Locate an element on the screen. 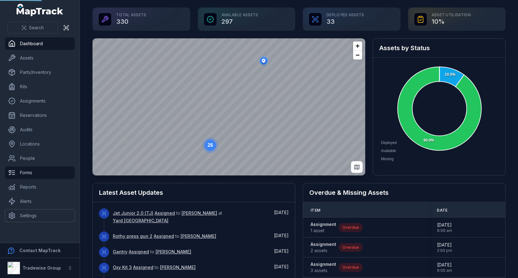 This screenshot has height=278, width=518. span: 3 assets is located at coordinates (323, 271).